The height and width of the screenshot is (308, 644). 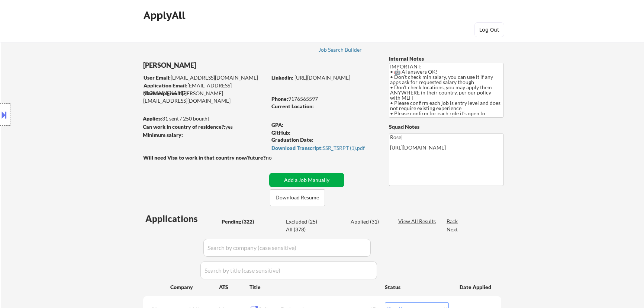 I want to click on strong: GitHub:, so click(x=281, y=133).